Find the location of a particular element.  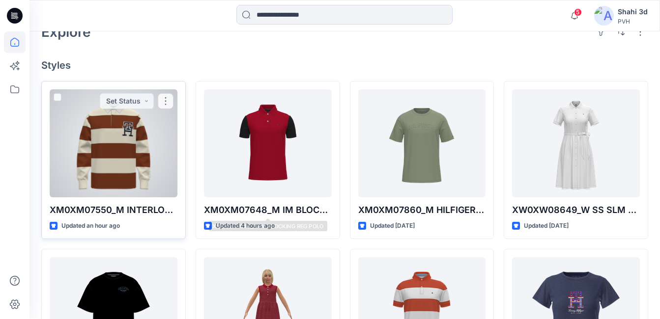

h4: Styles is located at coordinates (344, 65).